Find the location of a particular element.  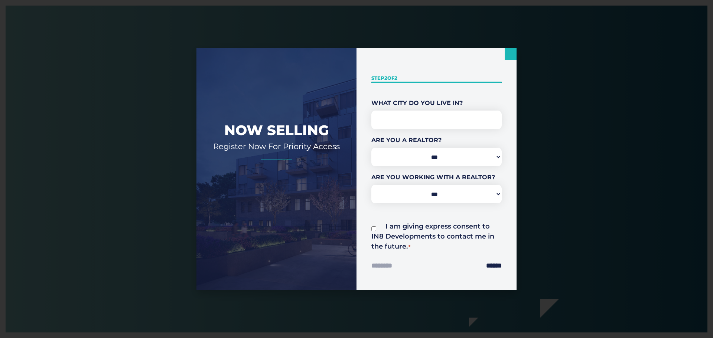

a: Close is located at coordinates (510, 54).